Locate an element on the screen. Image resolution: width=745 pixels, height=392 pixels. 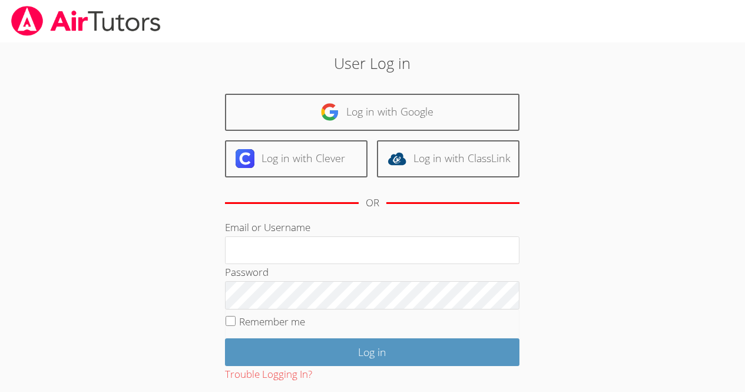
a: Log in with ClassLink is located at coordinates (448, 158).